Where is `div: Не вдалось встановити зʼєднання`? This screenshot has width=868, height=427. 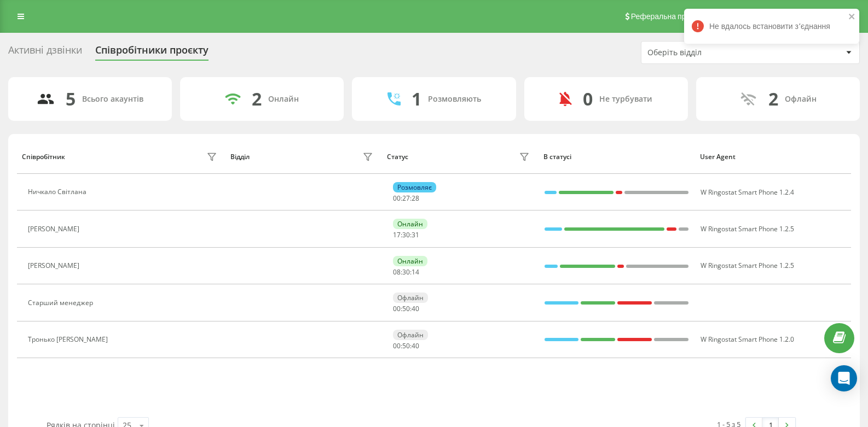 div: Не вдалось встановити зʼєднання is located at coordinates (772, 27).